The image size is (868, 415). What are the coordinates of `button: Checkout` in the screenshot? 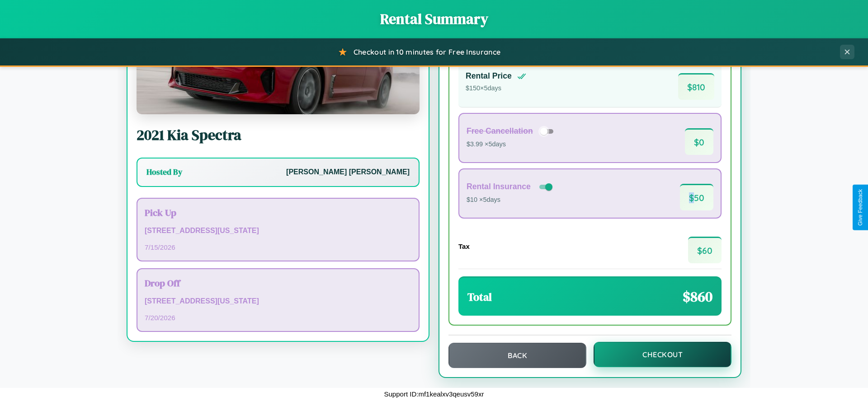 It's located at (663, 355).